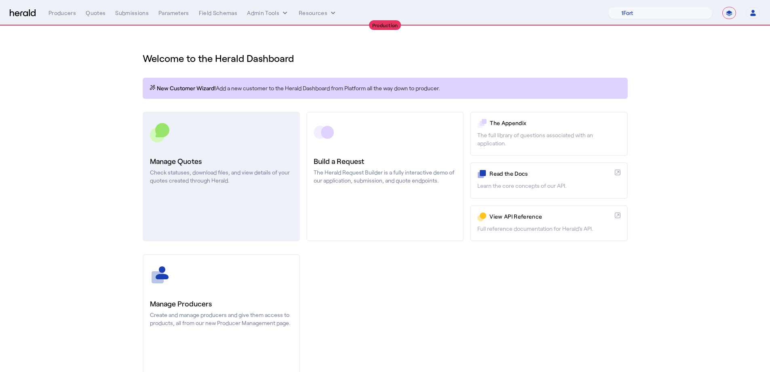 The width and height of the screenshot is (770, 372). I want to click on p: Add a new customer to the Herald Dashboard from Platform all the way down to producer., so click(385, 88).